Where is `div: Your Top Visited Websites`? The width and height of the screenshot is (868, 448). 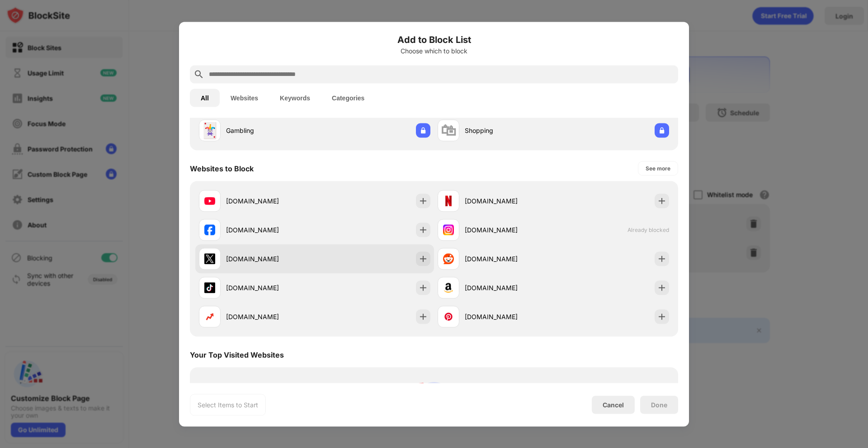 div: Your Top Visited Websites is located at coordinates (237, 354).